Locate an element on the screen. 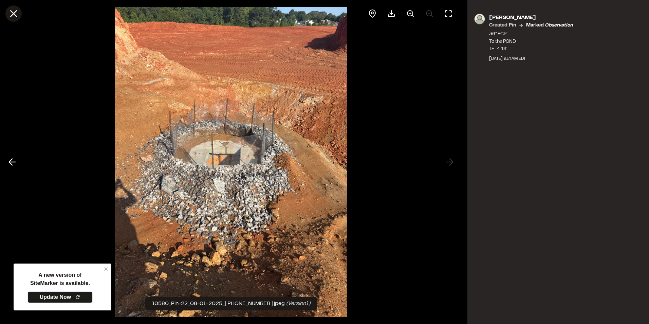 The height and width of the screenshot is (324, 649). img: photo is located at coordinates (480, 19).